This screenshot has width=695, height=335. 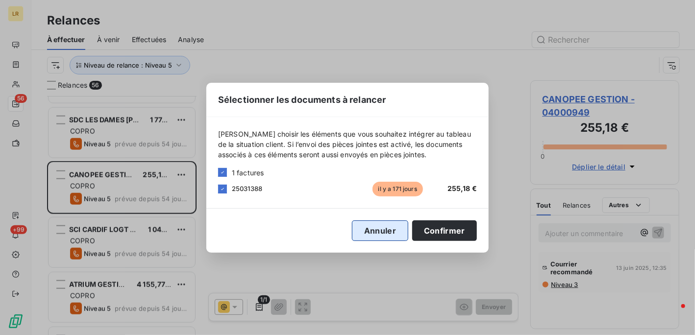 What do you see at coordinates (462, 188) in the screenshot?
I see `span: 255,18 €` at bounding box center [462, 188].